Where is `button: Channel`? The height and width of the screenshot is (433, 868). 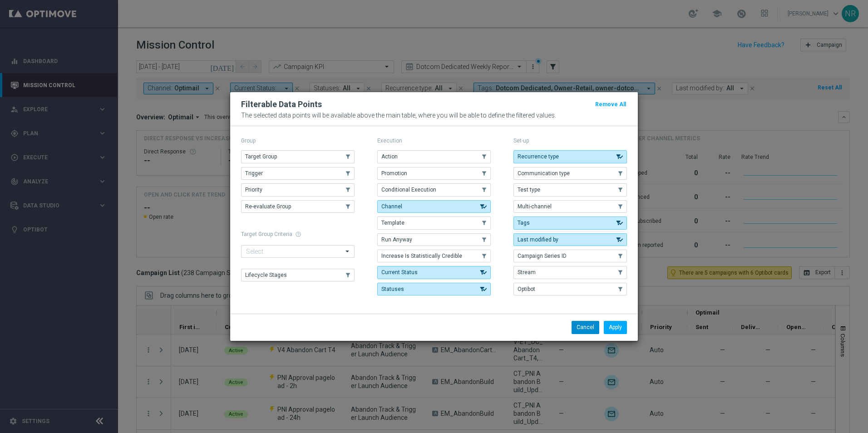 button: Channel is located at coordinates (434, 207).